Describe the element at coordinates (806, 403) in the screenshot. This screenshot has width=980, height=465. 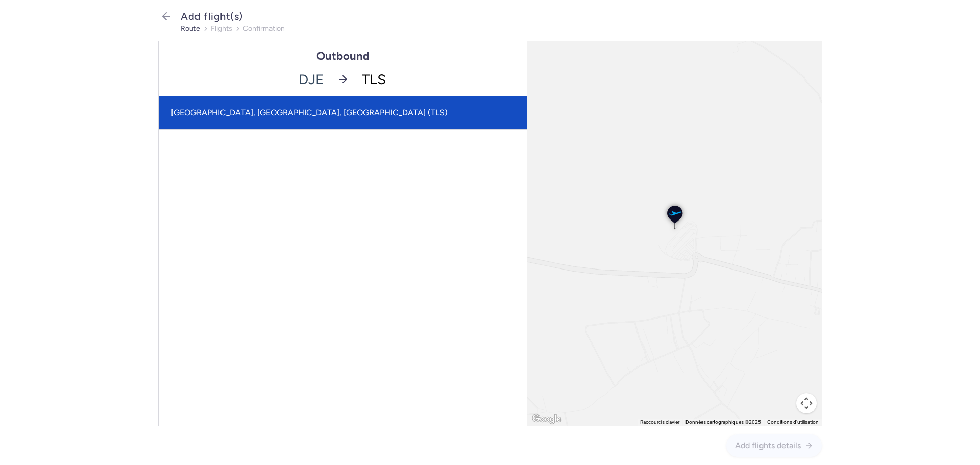
I see `button: Commandes de la caméra de la carte` at that location.